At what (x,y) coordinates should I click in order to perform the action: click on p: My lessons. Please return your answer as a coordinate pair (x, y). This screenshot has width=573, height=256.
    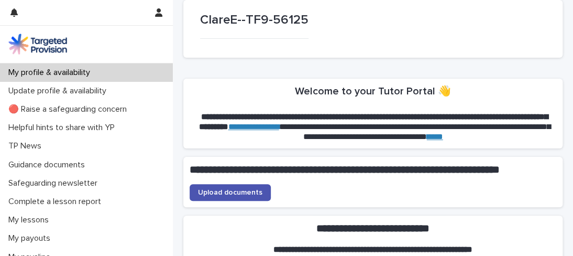
    Looking at the image, I should click on (30, 219).